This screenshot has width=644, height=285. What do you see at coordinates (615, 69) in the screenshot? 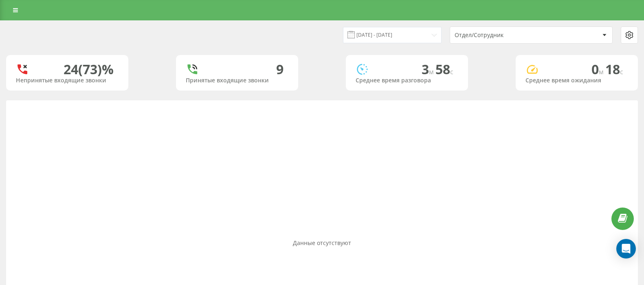
I see `span: 18` at bounding box center [615, 69].